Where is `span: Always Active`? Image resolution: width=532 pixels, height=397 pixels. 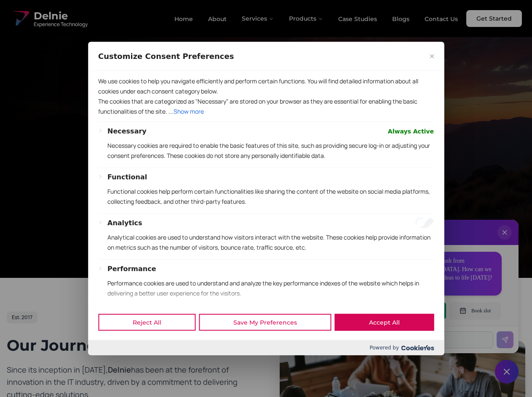
span: Always Active is located at coordinates (410, 131).